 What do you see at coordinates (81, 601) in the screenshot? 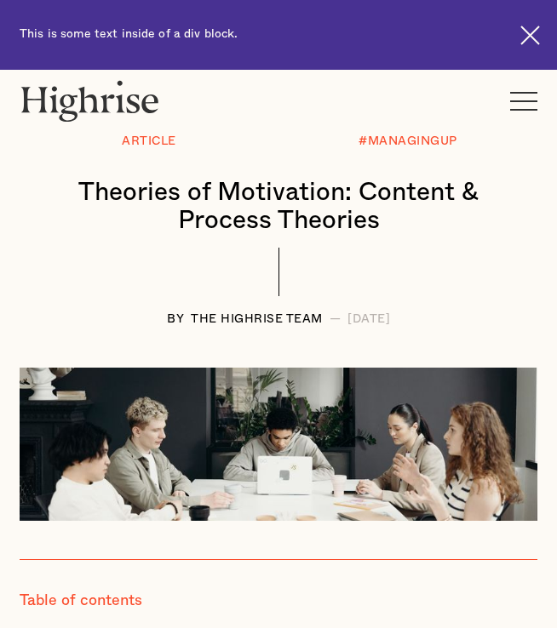
I see `div: Table of contents` at bounding box center [81, 601].